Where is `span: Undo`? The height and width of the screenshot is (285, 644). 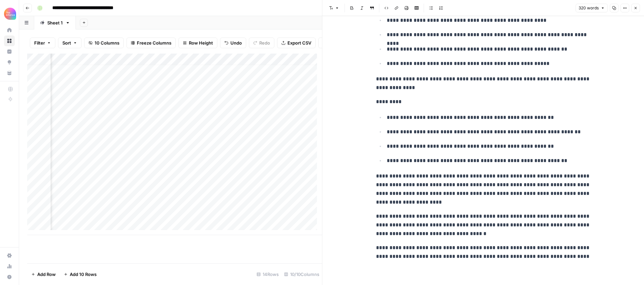 span: Undo is located at coordinates (236, 43).